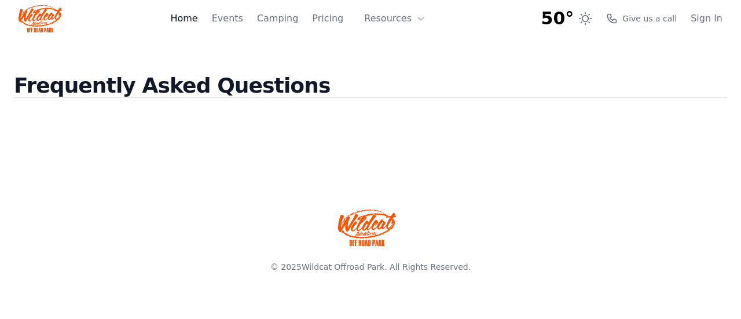 The width and height of the screenshot is (741, 319). What do you see at coordinates (371, 95) in the screenshot?
I see `h2: Frequently Asked Questions` at bounding box center [371, 95].